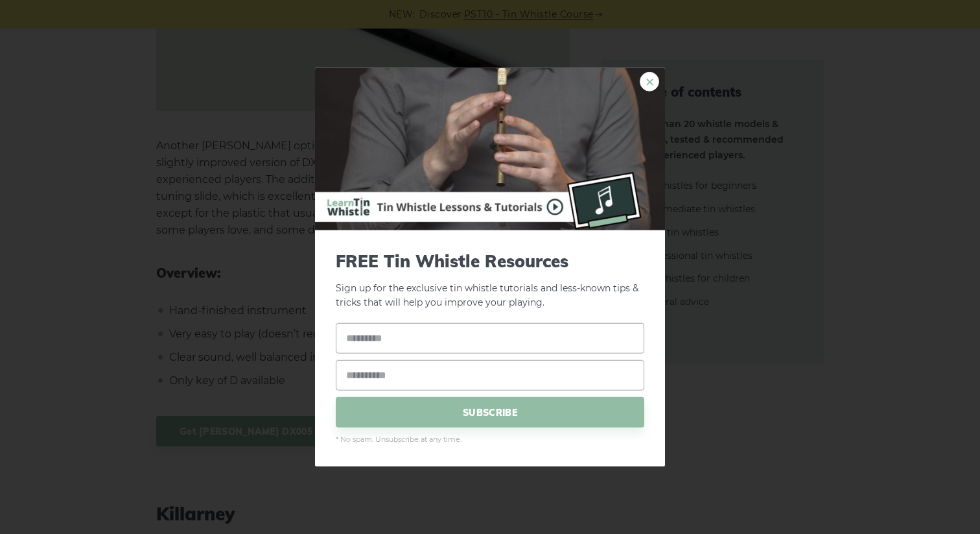  I want to click on p: Sign up for the exclusive tin whistle tutorials and less-known tips & tricks that will help you i..., so click(490, 280).